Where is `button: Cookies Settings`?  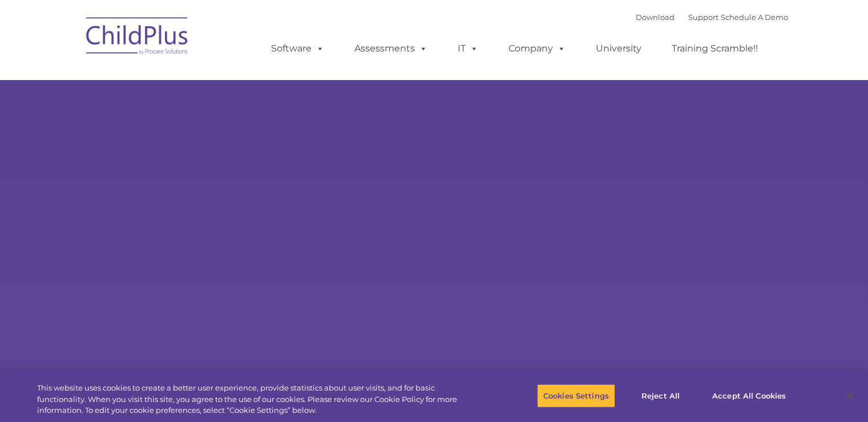 button: Cookies Settings is located at coordinates (575, 395).